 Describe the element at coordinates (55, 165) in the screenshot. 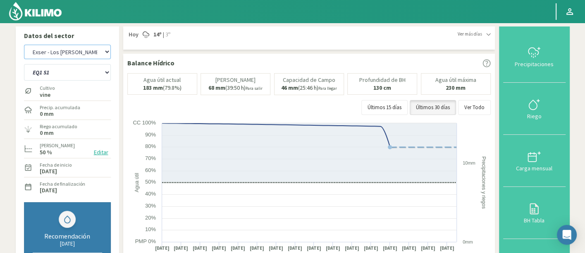

I see `label: Fecha de inicio` at that location.